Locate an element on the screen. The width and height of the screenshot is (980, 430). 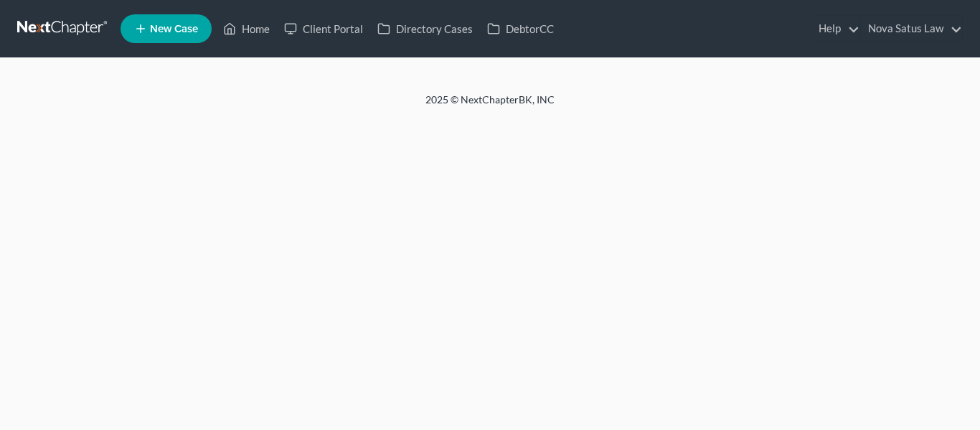
a: Help is located at coordinates (835, 29).